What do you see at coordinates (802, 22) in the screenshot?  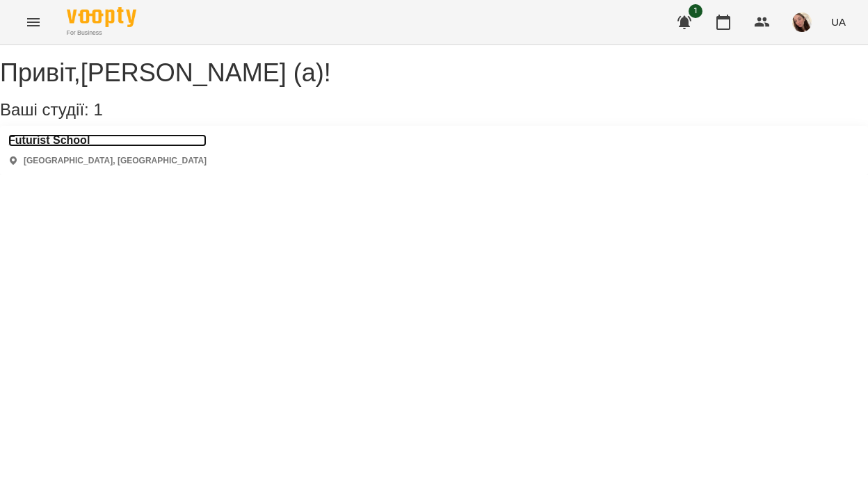 I see `img: 8e00ca0478d43912be51e9823101c125.jpg` at bounding box center [802, 22].